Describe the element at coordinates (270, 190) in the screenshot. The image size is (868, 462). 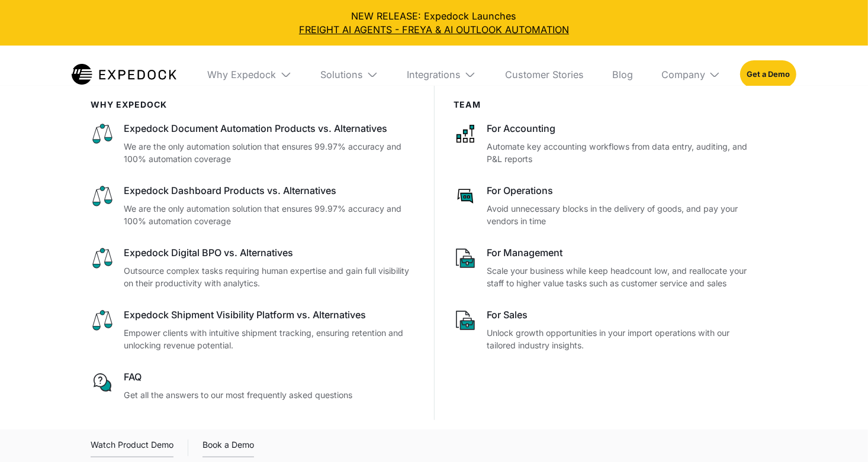
I see `div: Expedock Dashboard Products vs. Alternatives` at that location.